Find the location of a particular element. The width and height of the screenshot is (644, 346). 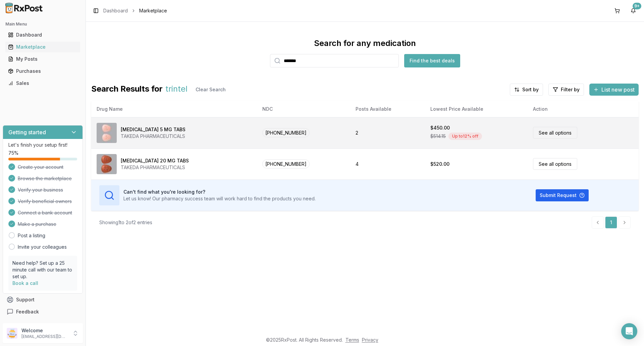

td: 4 is located at coordinates (388, 164).